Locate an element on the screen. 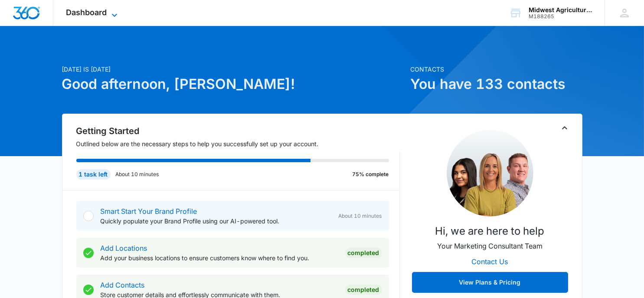 This screenshot has width=644, height=298. span: Dashboard is located at coordinates (87, 12).